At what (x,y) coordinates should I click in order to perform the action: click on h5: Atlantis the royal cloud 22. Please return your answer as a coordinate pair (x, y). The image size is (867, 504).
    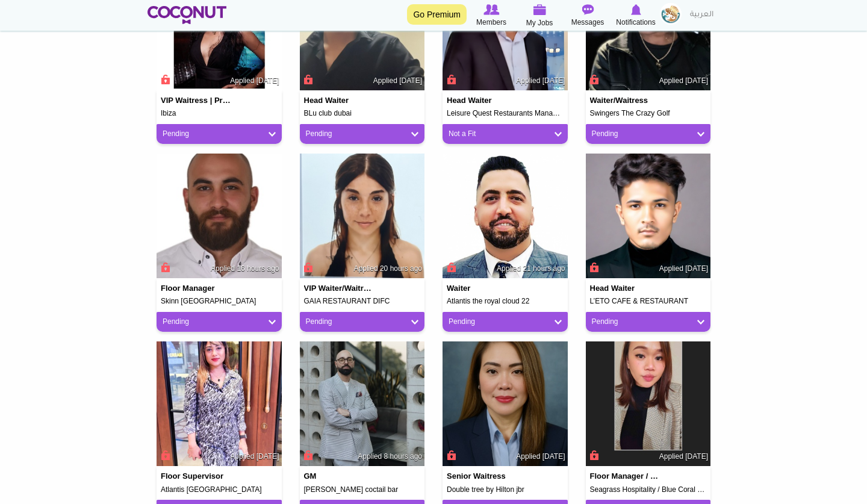
    Looking at the image, I should click on (505, 301).